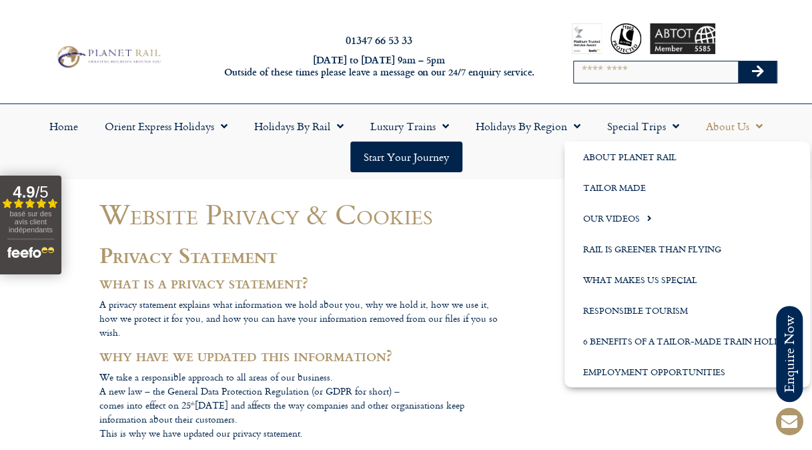 The height and width of the screenshot is (450, 812). What do you see at coordinates (688, 188) in the screenshot?
I see `a: Tailor Made` at bounding box center [688, 188].